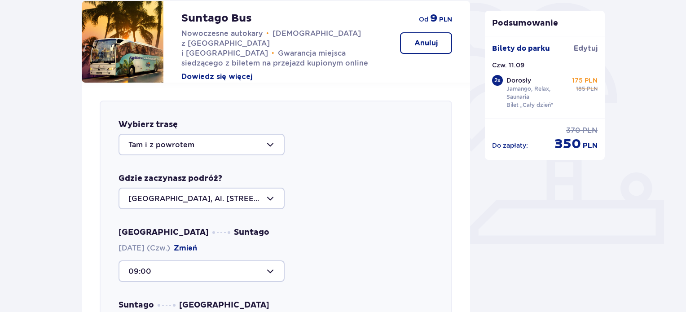 This screenshot has width=686, height=312. Describe the element at coordinates (586, 48) in the screenshot. I see `a: Edytuj` at that location.